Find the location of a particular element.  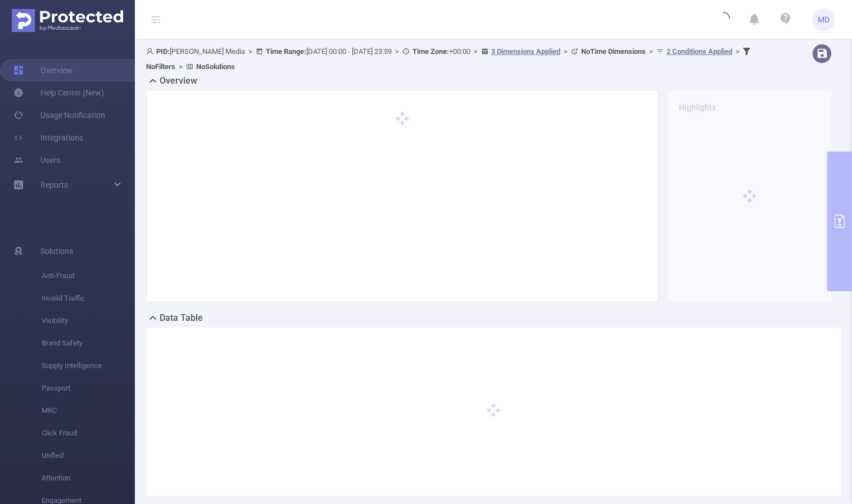

h2: Overview is located at coordinates (178, 81).